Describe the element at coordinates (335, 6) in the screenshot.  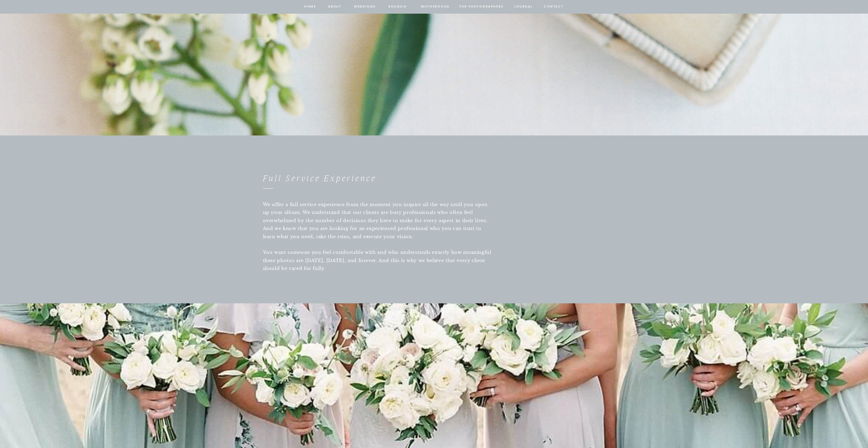
I see `a: about` at that location.